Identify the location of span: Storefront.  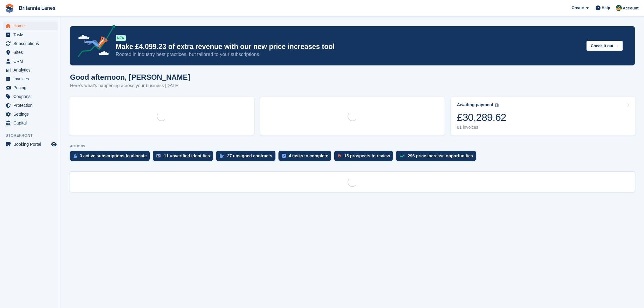
(33, 136).